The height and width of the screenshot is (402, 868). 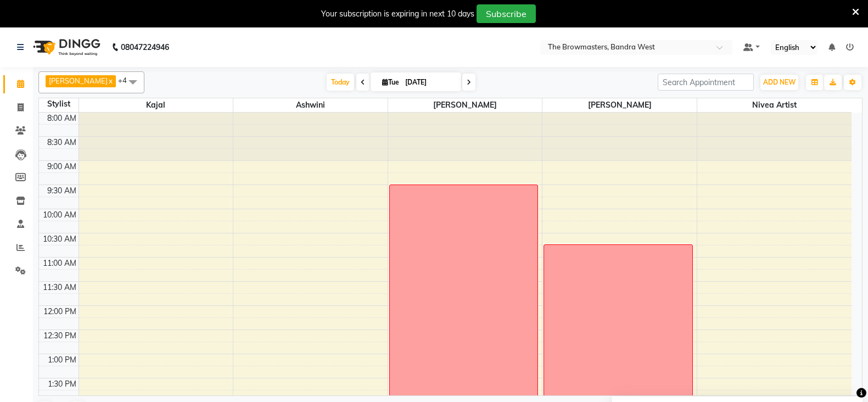 I want to click on div: 11:30 AM, so click(x=60, y=287).